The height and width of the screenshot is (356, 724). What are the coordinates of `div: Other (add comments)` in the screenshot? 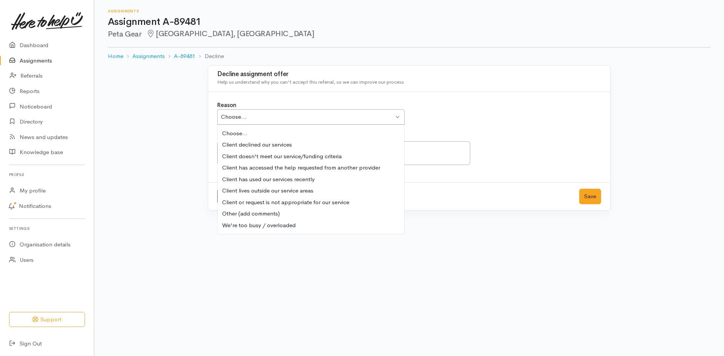 It's located at (311, 214).